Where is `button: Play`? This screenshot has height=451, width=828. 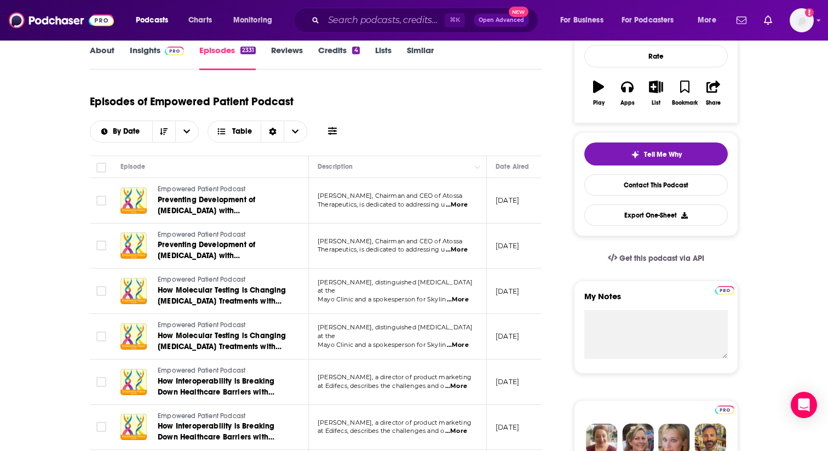
button: Play is located at coordinates (598, 93).